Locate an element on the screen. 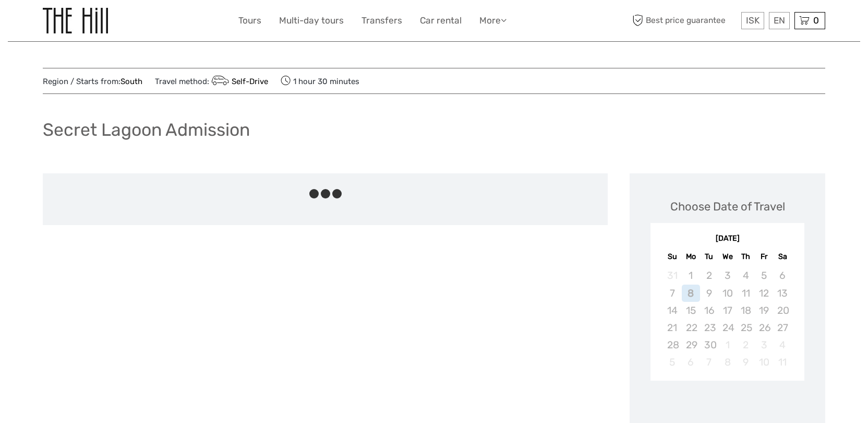 Image resolution: width=868 pixels, height=423 pixels. div: Not available Sunday, August 31st, 2025 is located at coordinates (672, 275).